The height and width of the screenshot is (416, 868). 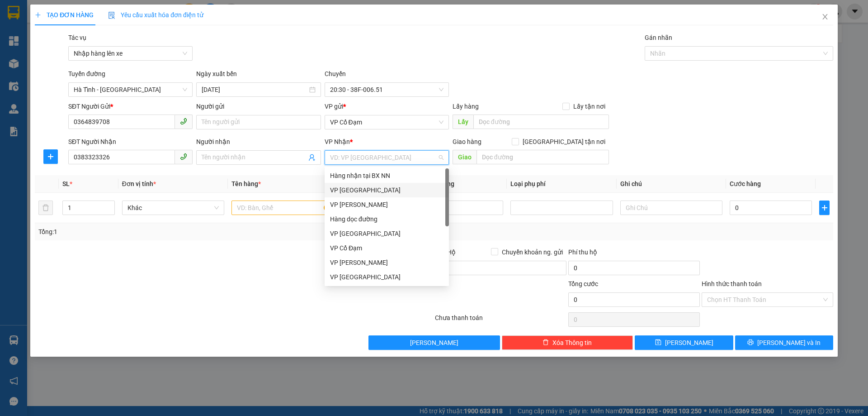 What do you see at coordinates (561, 184) in the screenshot?
I see `th: Loại phụ phí` at bounding box center [561, 184].